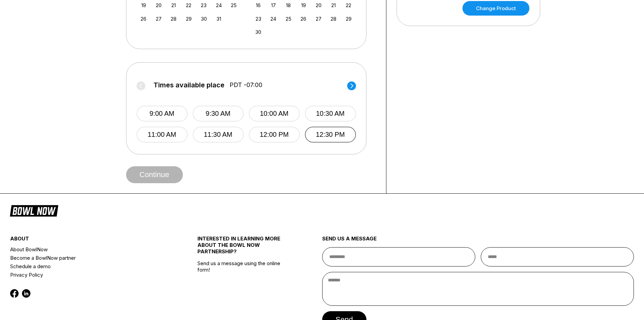 The height and width of the screenshot is (320, 644). Describe the element at coordinates (331, 134) in the screenshot. I see `button: 12:30 PM` at that location.